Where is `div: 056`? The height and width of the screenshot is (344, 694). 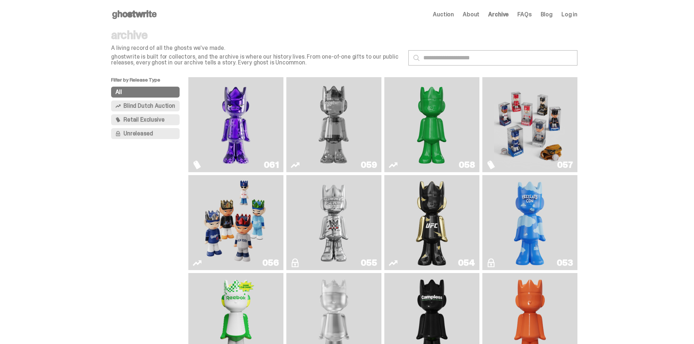
div: 056 is located at coordinates (271, 263).